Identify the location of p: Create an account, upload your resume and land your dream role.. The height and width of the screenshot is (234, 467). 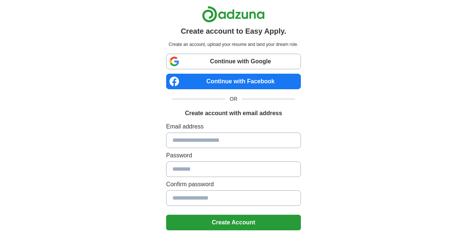
(234, 44).